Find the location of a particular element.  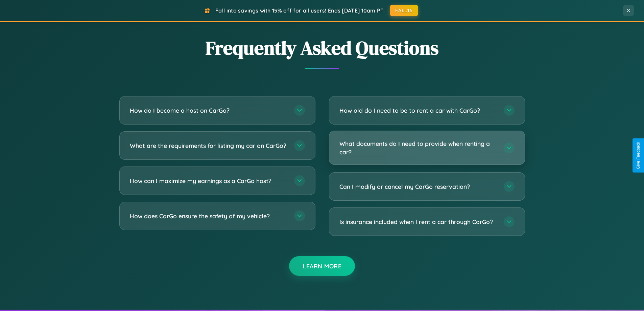

h3: What documents do I need to provide when renting a car? is located at coordinates (418, 148).